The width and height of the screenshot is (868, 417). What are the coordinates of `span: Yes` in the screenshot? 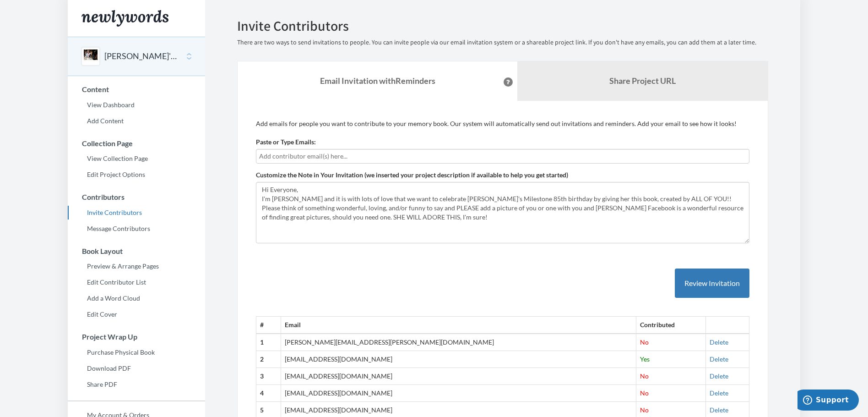 It's located at (644, 358).